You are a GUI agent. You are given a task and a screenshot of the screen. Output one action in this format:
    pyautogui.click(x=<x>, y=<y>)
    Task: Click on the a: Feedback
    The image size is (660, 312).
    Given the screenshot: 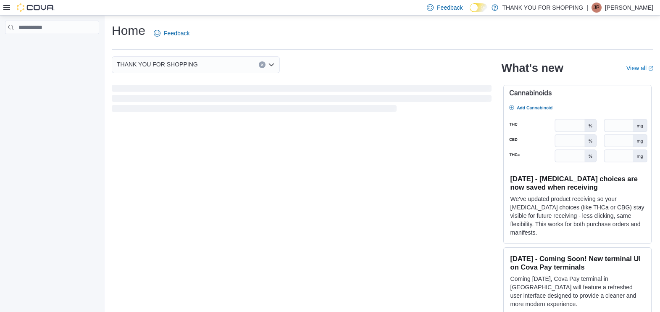 What is the action you would take?
    pyautogui.click(x=171, y=33)
    